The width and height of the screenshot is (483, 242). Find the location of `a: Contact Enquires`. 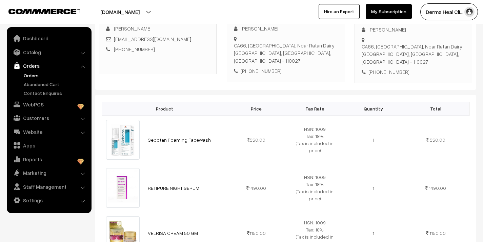

a: Contact Enquires is located at coordinates (56, 93).